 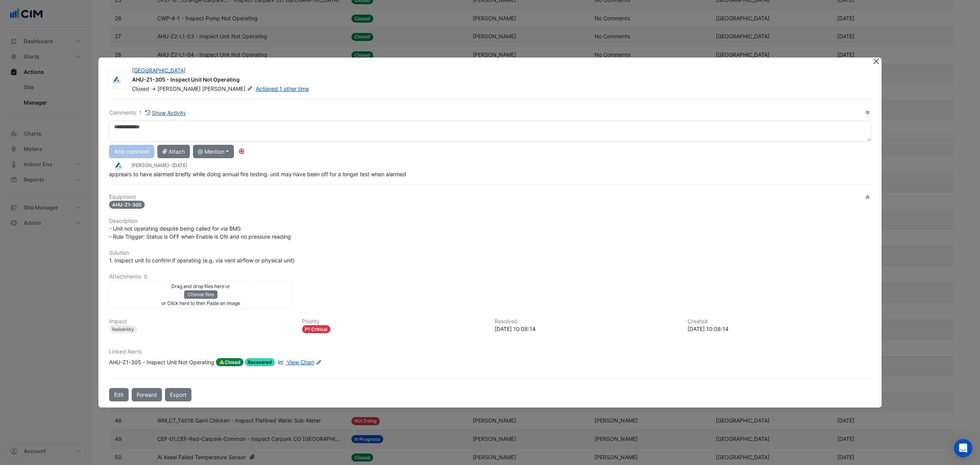 What do you see at coordinates (780, 321) in the screenshot?
I see `h6: Created` at bounding box center [780, 321].